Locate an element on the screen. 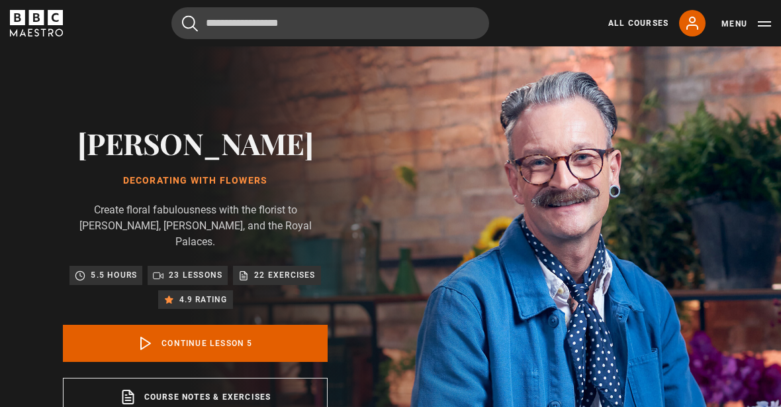 This screenshot has width=781, height=407. a: All Courses is located at coordinates (638, 23).